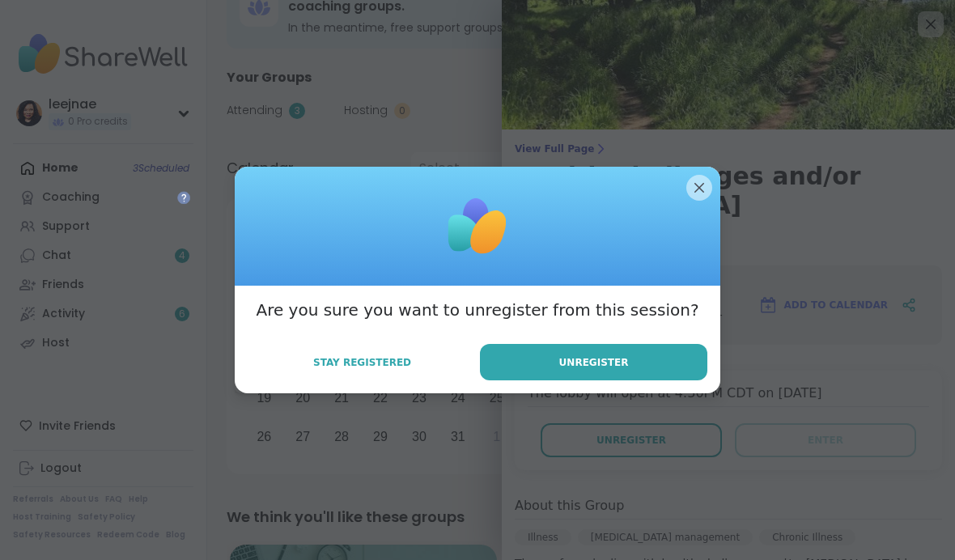 The width and height of the screenshot is (955, 560). I want to click on h3: Are you sure you want to unregister from this session?, so click(477, 310).